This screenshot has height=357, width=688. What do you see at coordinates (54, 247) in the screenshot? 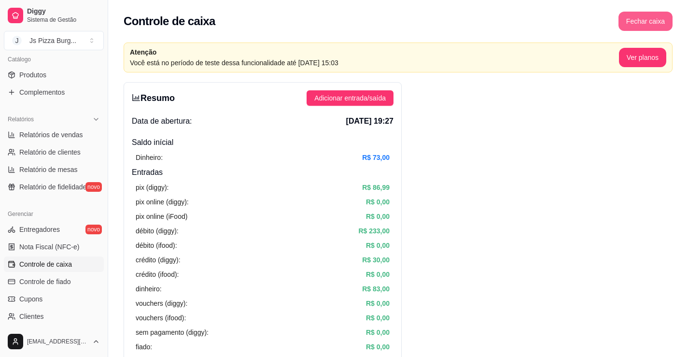
I see `a: Nota Fiscal (NFC-e)` at bounding box center [54, 247].